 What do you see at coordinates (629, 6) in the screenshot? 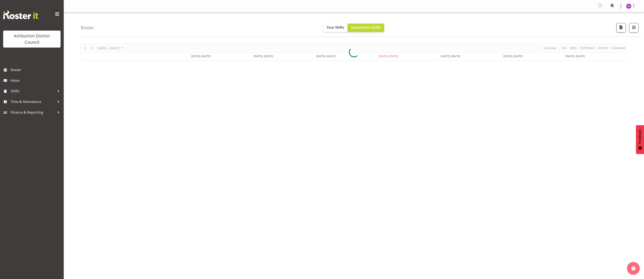
I see `img: stacey-broadbent10010.jpg` at bounding box center [629, 6].